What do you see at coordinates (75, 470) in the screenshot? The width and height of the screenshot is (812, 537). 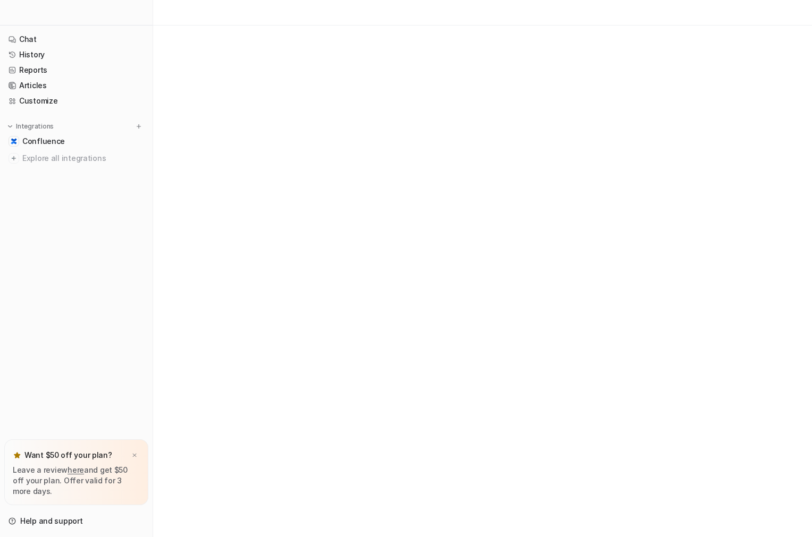 I see `a: here` at bounding box center [75, 470].